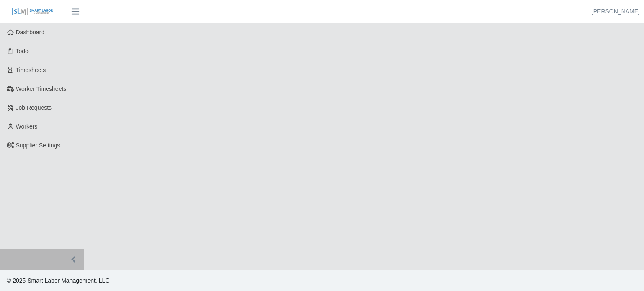  What do you see at coordinates (27, 126) in the screenshot?
I see `span: Workers` at bounding box center [27, 126].